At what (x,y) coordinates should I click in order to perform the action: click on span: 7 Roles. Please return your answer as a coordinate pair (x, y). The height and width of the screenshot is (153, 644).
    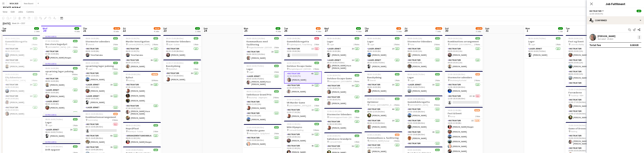
    Looking at the image, I should click on (115, 69).